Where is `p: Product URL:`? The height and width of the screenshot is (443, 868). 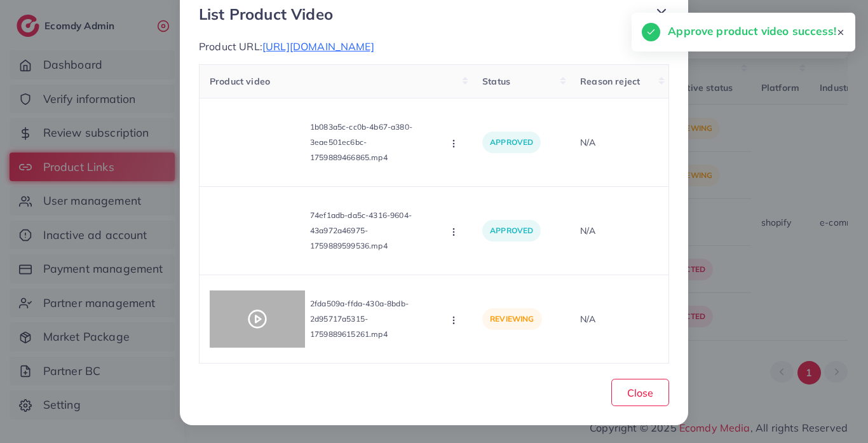 p: Product URL: is located at coordinates (434, 47).